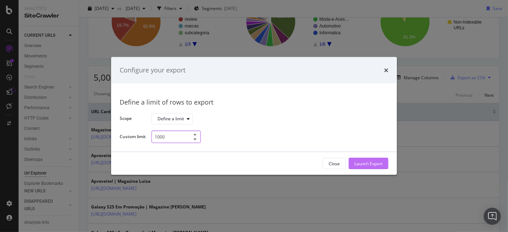 Image resolution: width=508 pixels, height=232 pixels. Describe the element at coordinates (172, 119) in the screenshot. I see `button: Define a limit` at that location.